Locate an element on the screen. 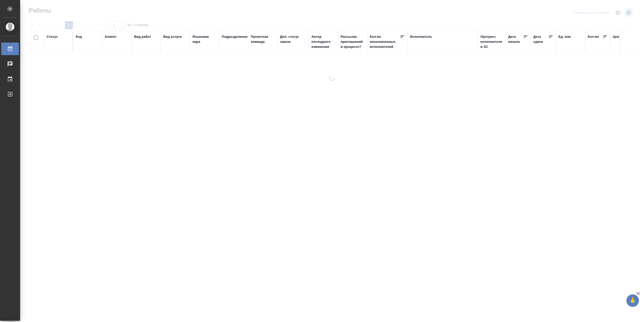  div: Языковая пара is located at coordinates (204, 39).